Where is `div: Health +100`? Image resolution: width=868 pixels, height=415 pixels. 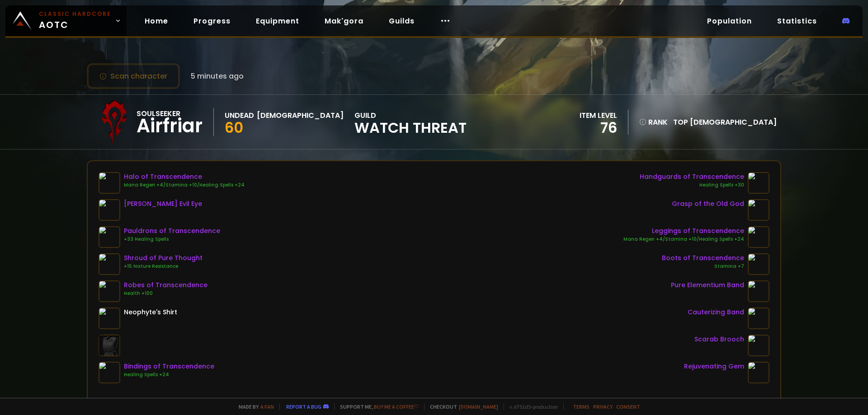
div: Health +100 is located at coordinates (165, 293).